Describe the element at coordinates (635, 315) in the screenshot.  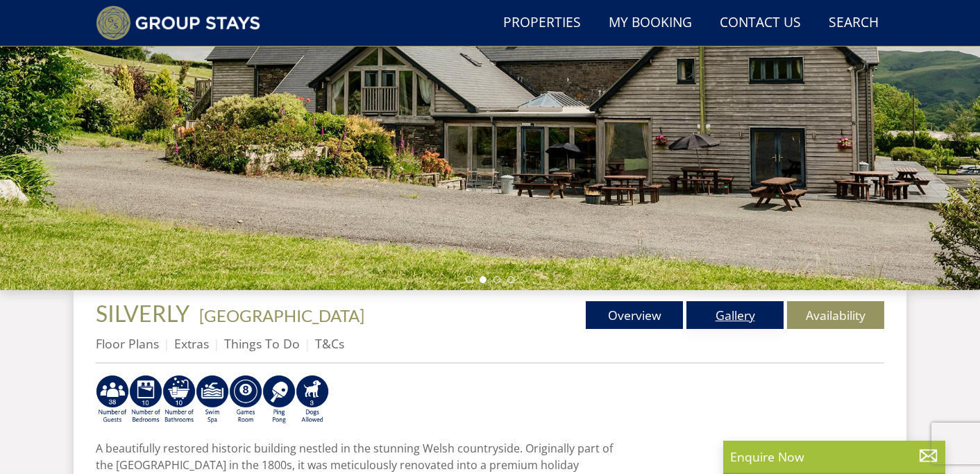
I see `a: Overview` at that location.